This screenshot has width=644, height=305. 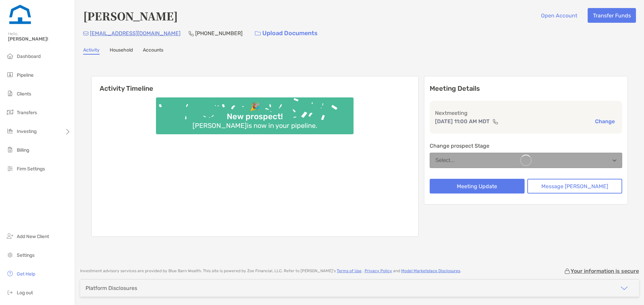 I want to click on img: billing icon, so click(x=10, y=150).